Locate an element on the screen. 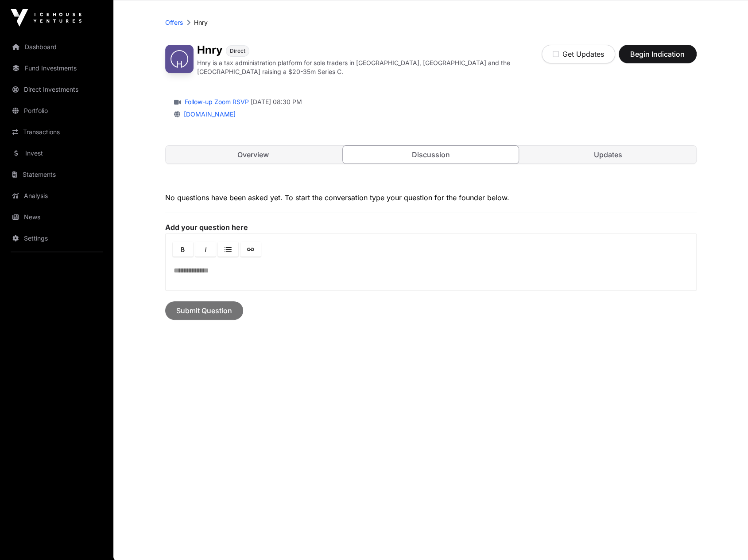 The image size is (748, 560). span: Begin Indication is located at coordinates (658, 54).